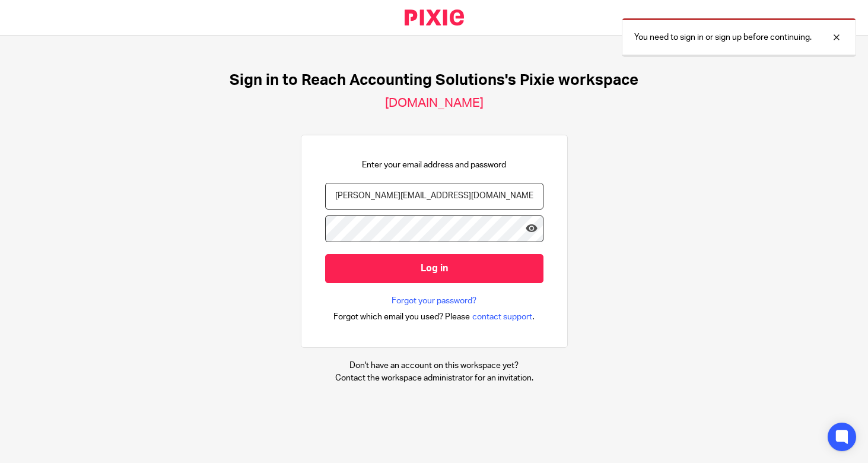 Image resolution: width=868 pixels, height=463 pixels. I want to click on span: contact support, so click(502, 317).